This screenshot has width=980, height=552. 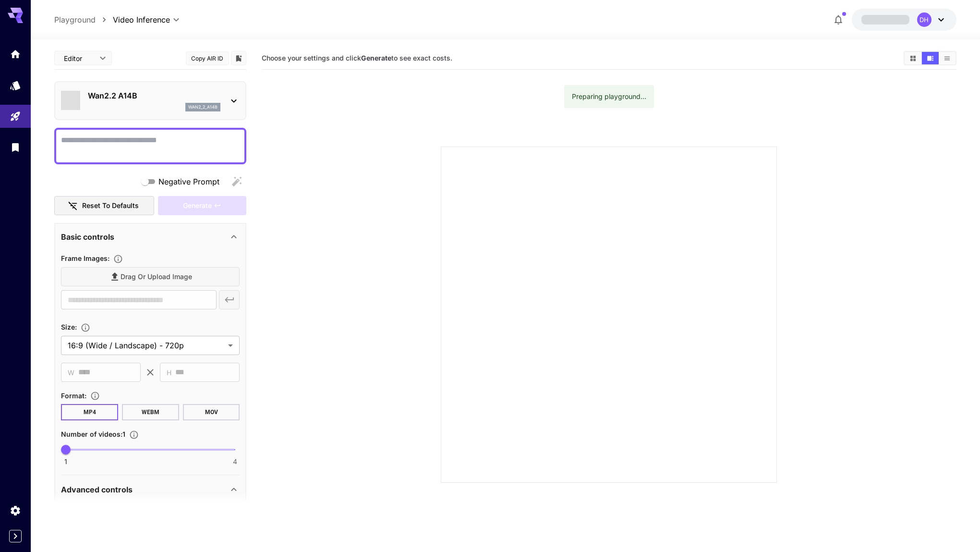 What do you see at coordinates (15, 536) in the screenshot?
I see `button: Expand sidebar` at bounding box center [15, 536].